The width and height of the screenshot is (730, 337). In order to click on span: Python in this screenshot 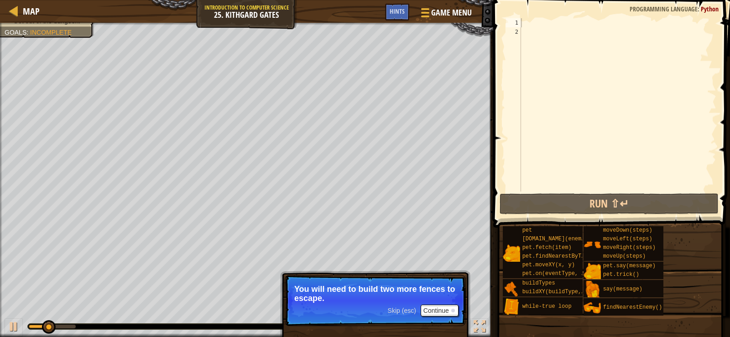, I will do `click(709, 9)`.